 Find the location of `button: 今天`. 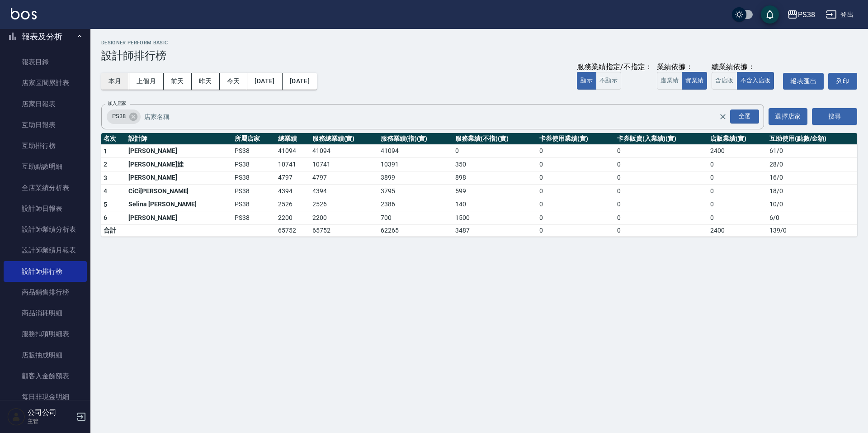

button: 今天 is located at coordinates (234, 81).